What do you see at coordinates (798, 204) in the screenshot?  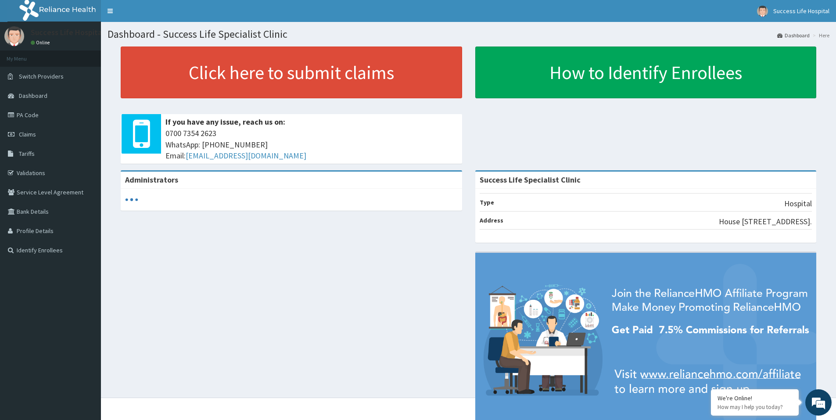 I see `p: Hospital` at bounding box center [798, 204].